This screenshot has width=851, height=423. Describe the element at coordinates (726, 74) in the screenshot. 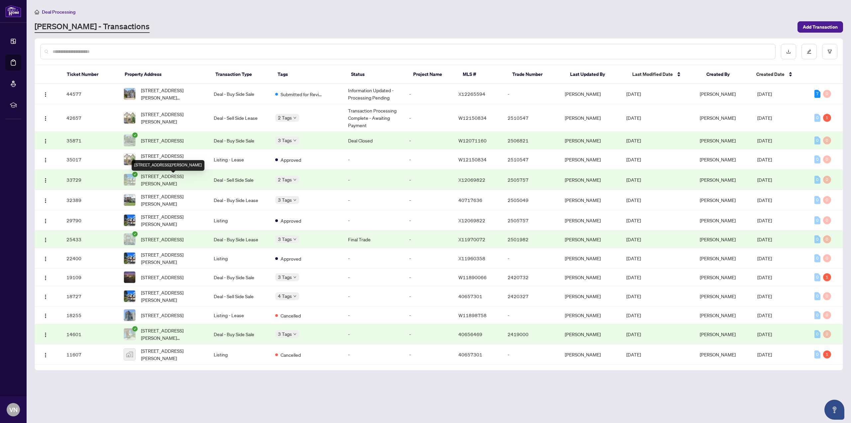

I see `th: Created By` at that location.